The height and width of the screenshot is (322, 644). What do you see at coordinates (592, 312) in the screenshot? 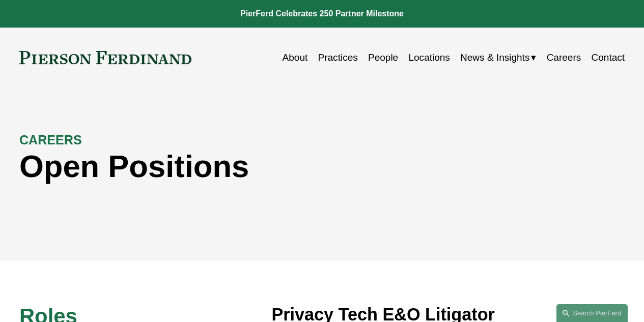
I see `a: Search this site` at bounding box center [592, 312].